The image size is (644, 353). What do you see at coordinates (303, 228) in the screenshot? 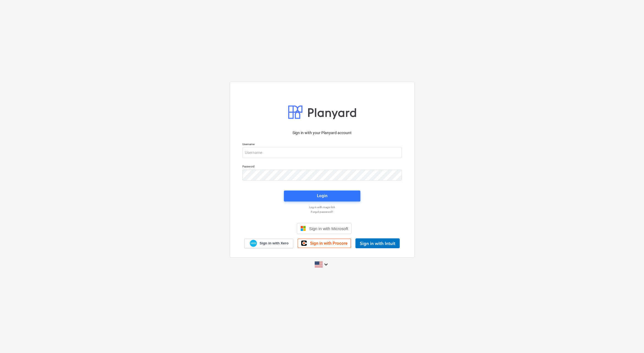
I see `img: Microsoft logo` at bounding box center [303, 228].